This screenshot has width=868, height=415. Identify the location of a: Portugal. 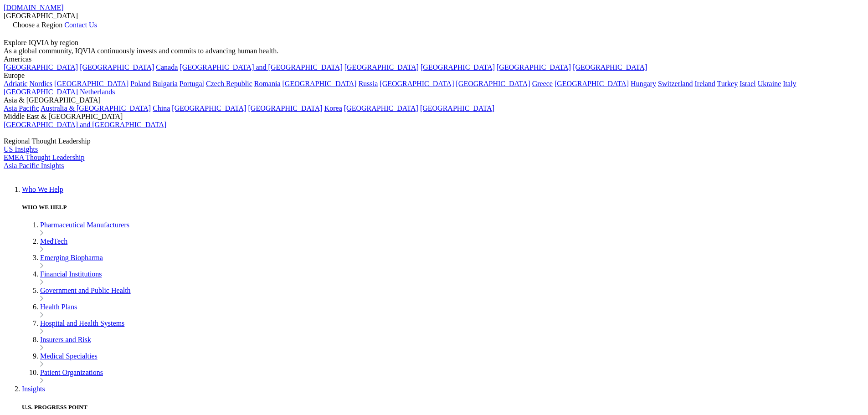
(192, 83).